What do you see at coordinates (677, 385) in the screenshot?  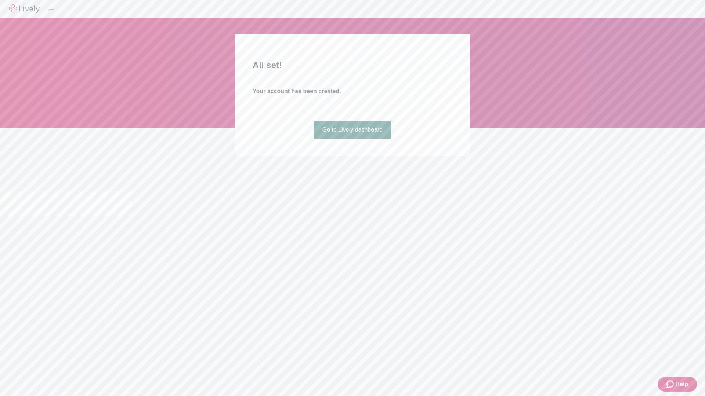 I see `button: Zendesk support iconHelp` at bounding box center [677, 385].